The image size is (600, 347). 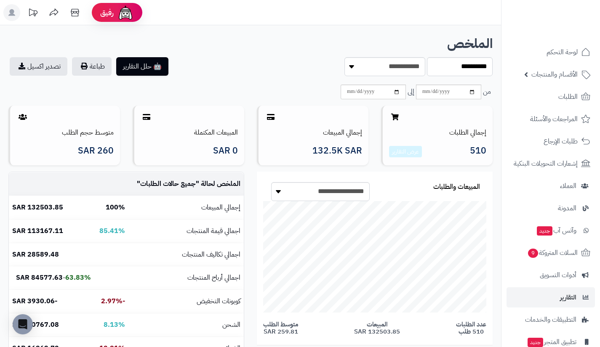 I want to click on a: تصدير اكسيل, so click(x=38, y=67).